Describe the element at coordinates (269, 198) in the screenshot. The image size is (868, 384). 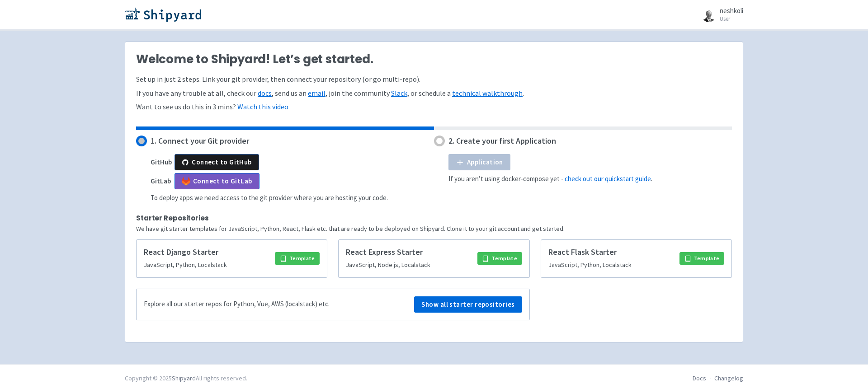
I see `p: To deploy apps we need access to the git provider where you are hosting your code.` at that location.